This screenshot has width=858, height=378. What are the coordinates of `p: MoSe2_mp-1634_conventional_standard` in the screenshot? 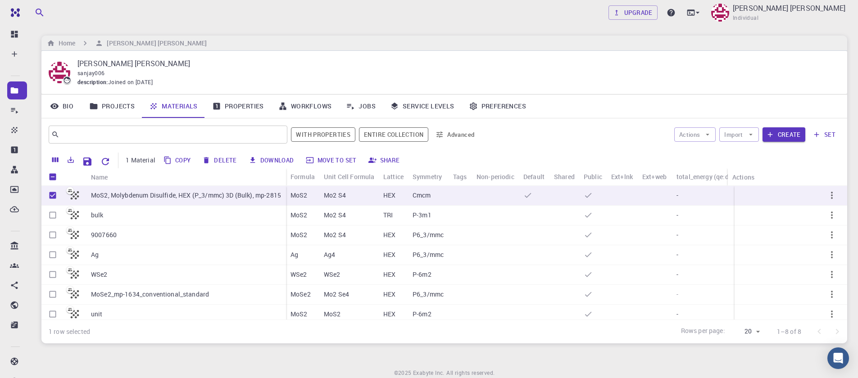 It's located at (150, 294).